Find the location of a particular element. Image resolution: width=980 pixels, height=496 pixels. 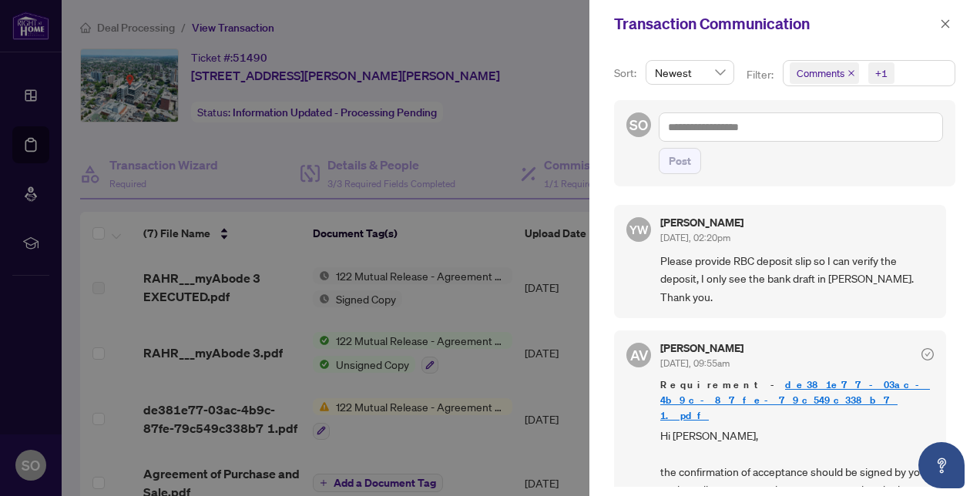

p: Filter: is located at coordinates (761, 75).